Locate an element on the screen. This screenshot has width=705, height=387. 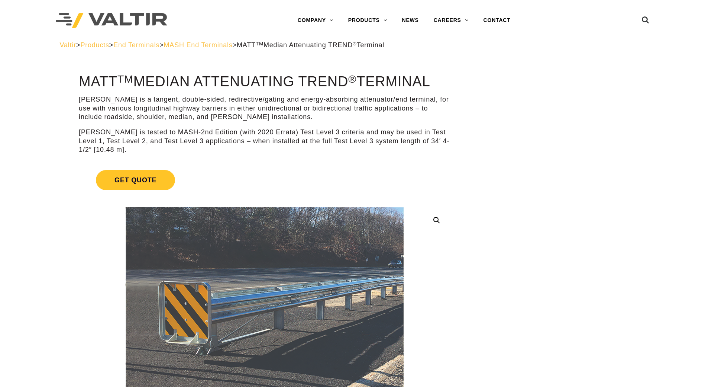
a: COMPANY is located at coordinates (316, 20).